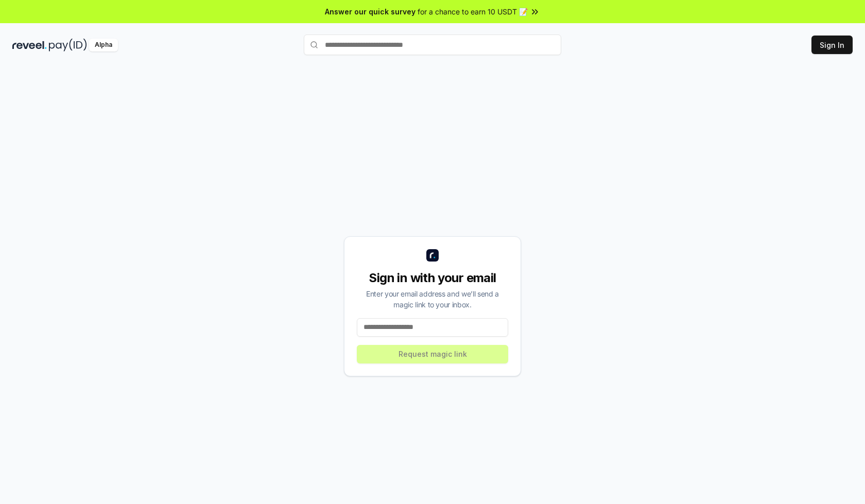 The image size is (865, 504). I want to click on div: Enter your email address and we’ll send a magic link to your inbox., so click(432, 299).